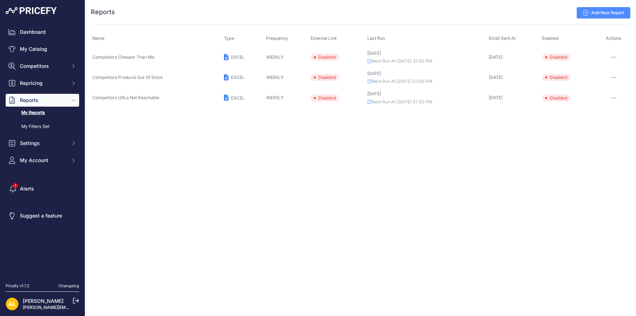  What do you see at coordinates (42, 143) in the screenshot?
I see `button: Settings` at bounding box center [42, 143].